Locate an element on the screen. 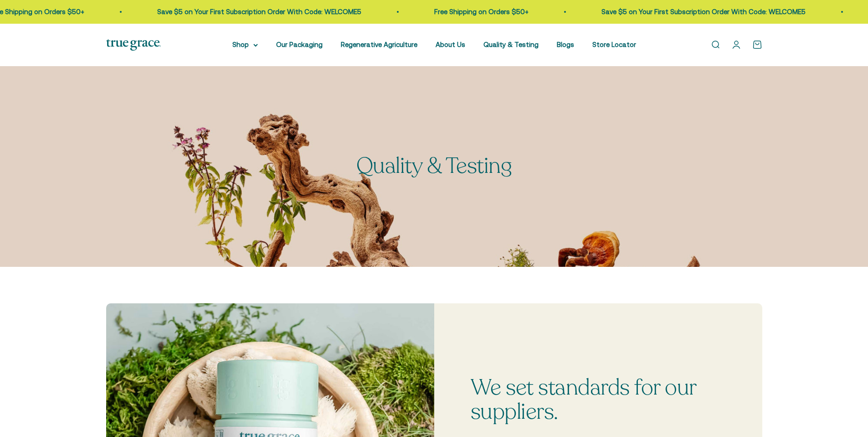  a: About Us is located at coordinates (450, 44).